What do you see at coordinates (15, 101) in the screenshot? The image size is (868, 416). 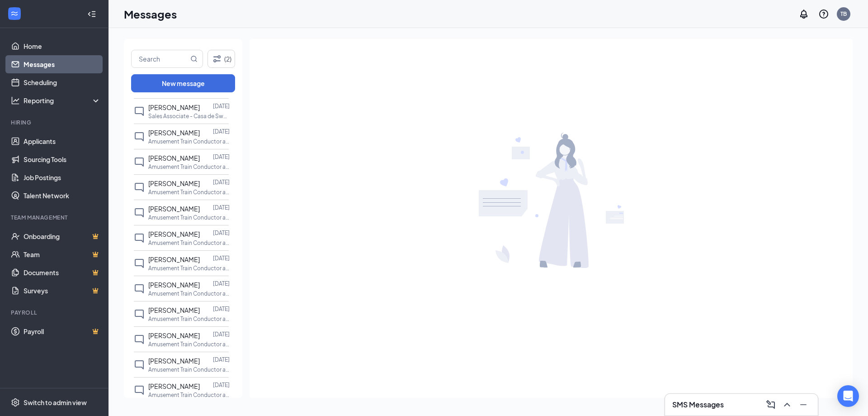 I see `svg: Analysis` at bounding box center [15, 101].